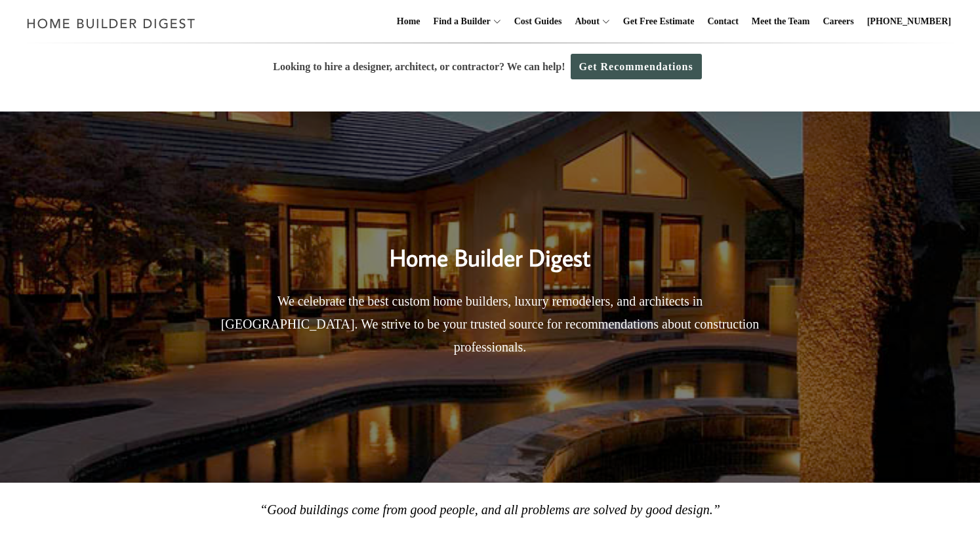  Describe the element at coordinates (490, 246) in the screenshot. I see `h2: Home Builder Digest` at that location.